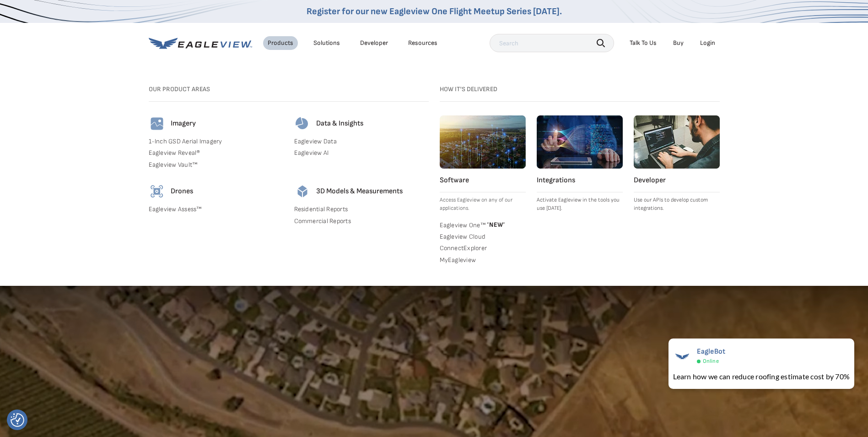 The image size is (868, 437). Describe the element at coordinates (17, 420) in the screenshot. I see `button: Consent Preferences` at that location.